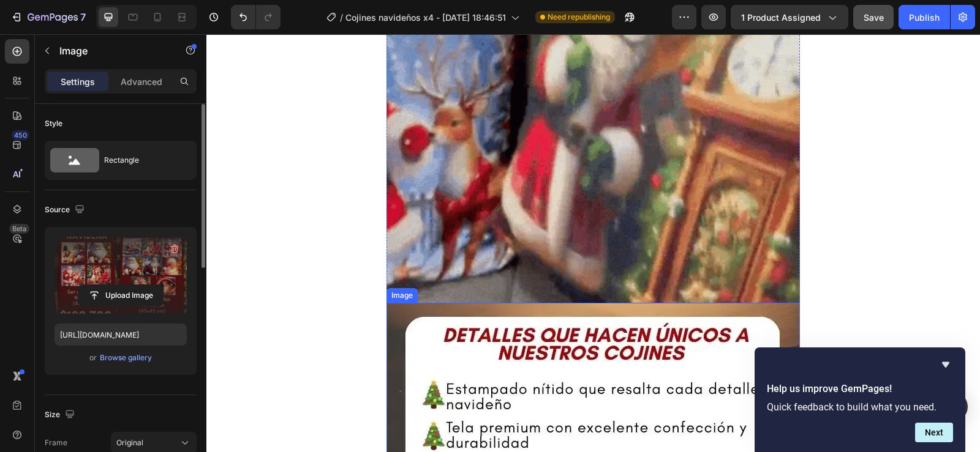 Image resolution: width=980 pixels, height=452 pixels. I want to click on p: Quick feedback to build what you need., so click(860, 407).